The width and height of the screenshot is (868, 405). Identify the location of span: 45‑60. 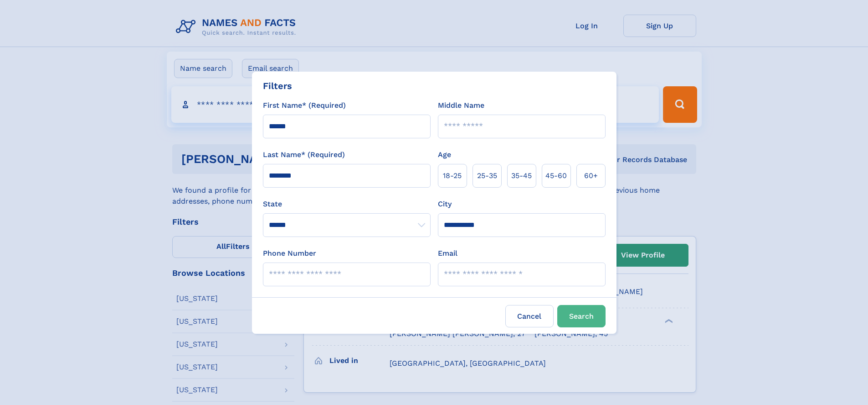
(556, 176).